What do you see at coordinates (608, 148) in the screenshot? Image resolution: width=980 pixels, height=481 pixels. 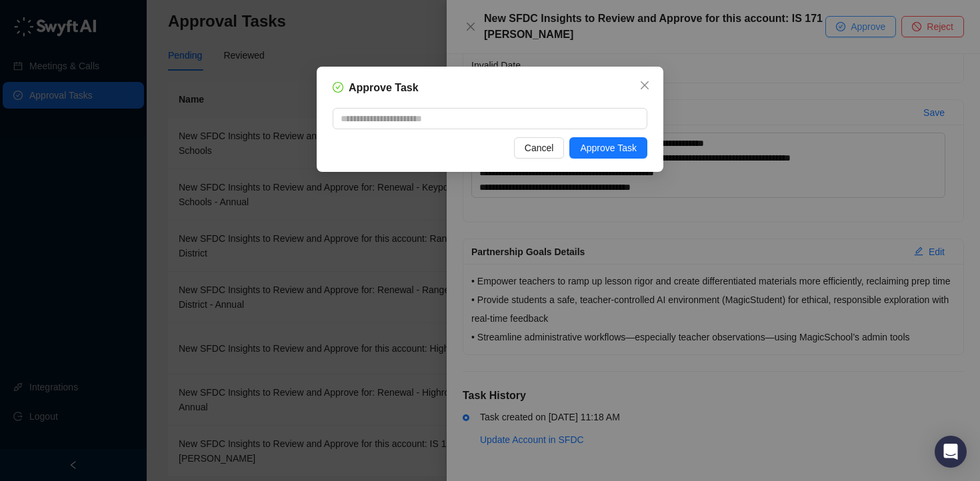 I see `button: Approve Task` at bounding box center [608, 148].